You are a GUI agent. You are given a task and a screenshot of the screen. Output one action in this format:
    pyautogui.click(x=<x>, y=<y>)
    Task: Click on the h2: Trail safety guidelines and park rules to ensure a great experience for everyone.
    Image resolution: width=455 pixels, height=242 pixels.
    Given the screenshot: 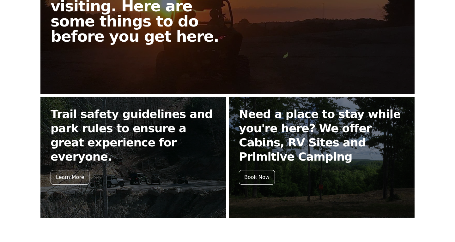 What is the action you would take?
    pyautogui.click(x=133, y=135)
    